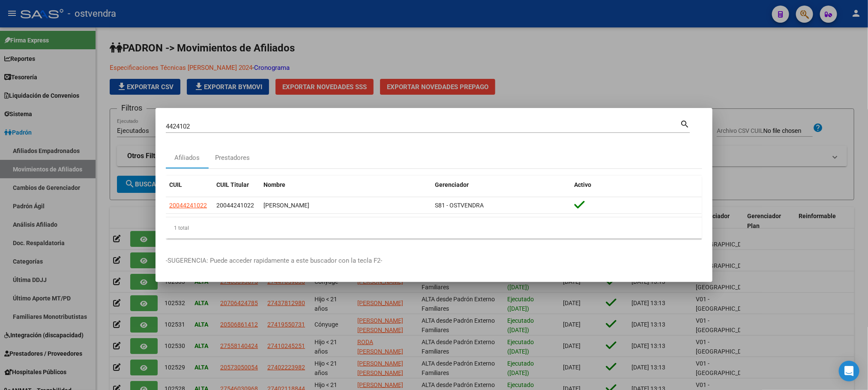  Describe the element at coordinates (233, 185) in the screenshot. I see `span: CUIL Titular` at that location.